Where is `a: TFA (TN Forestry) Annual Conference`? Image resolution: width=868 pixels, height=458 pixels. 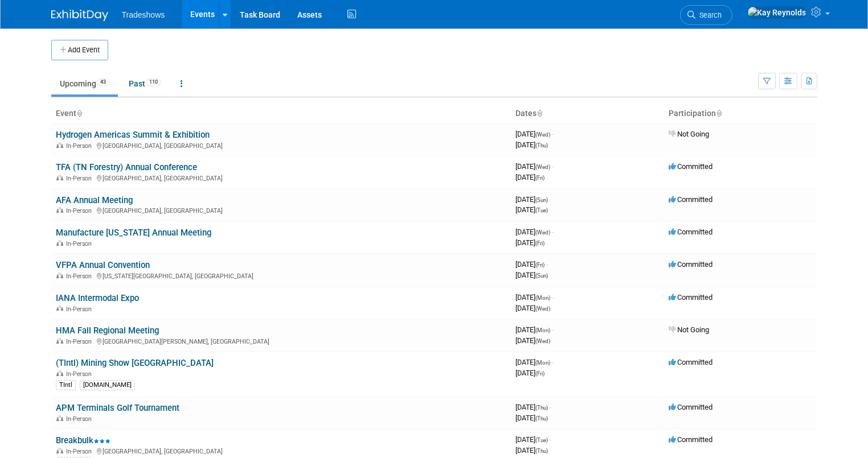 a: TFA (TN Forestry) Annual Conference is located at coordinates (126, 167).